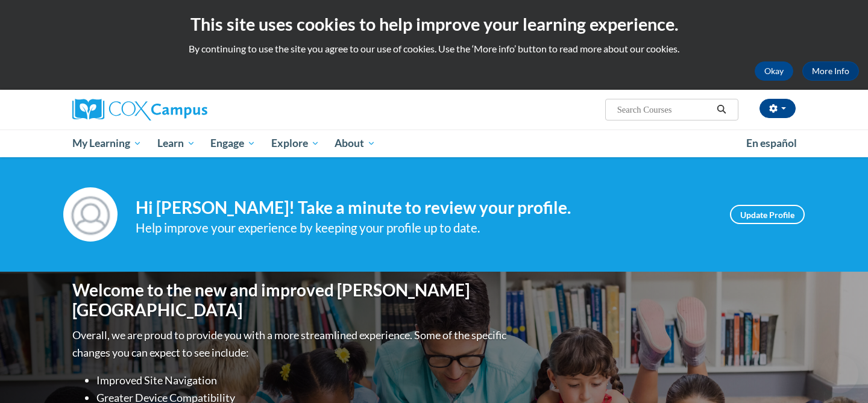 The height and width of the screenshot is (403, 868). I want to click on a: My Learning, so click(107, 143).